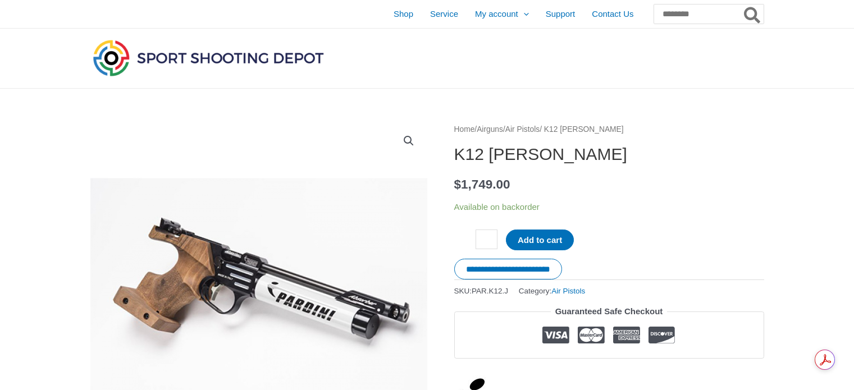 The height and width of the screenshot is (390, 854). Describe the element at coordinates (464, 129) in the screenshot. I see `a: Home` at that location.